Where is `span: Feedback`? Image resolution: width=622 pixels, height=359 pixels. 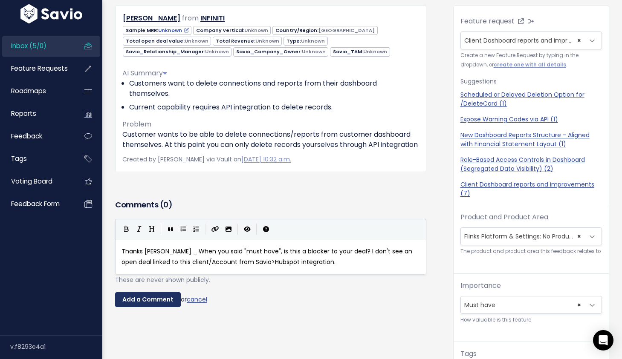
span: Feedback is located at coordinates (26, 136).